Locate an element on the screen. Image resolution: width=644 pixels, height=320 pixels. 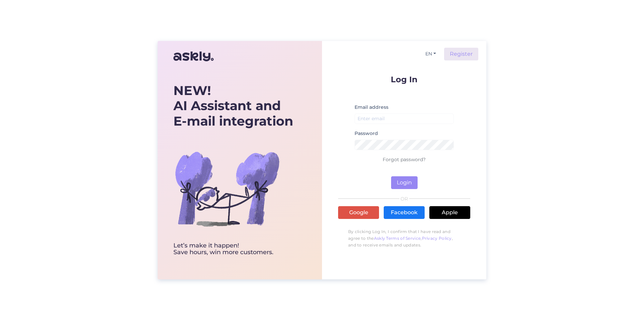
button: Login is located at coordinates (404, 183).